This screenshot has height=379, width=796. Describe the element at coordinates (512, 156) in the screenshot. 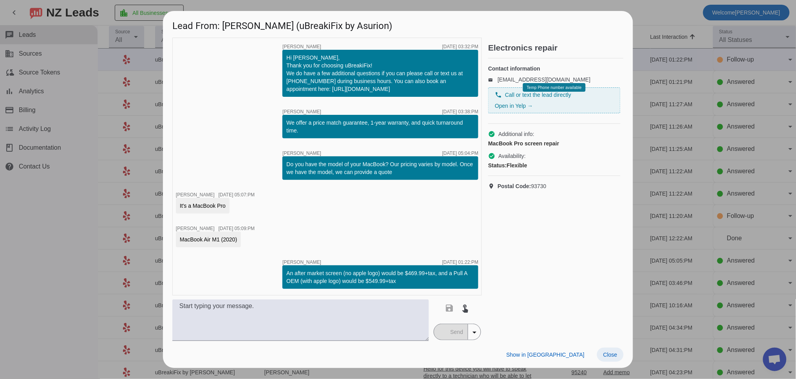

I see `span: Availability:` at that location.